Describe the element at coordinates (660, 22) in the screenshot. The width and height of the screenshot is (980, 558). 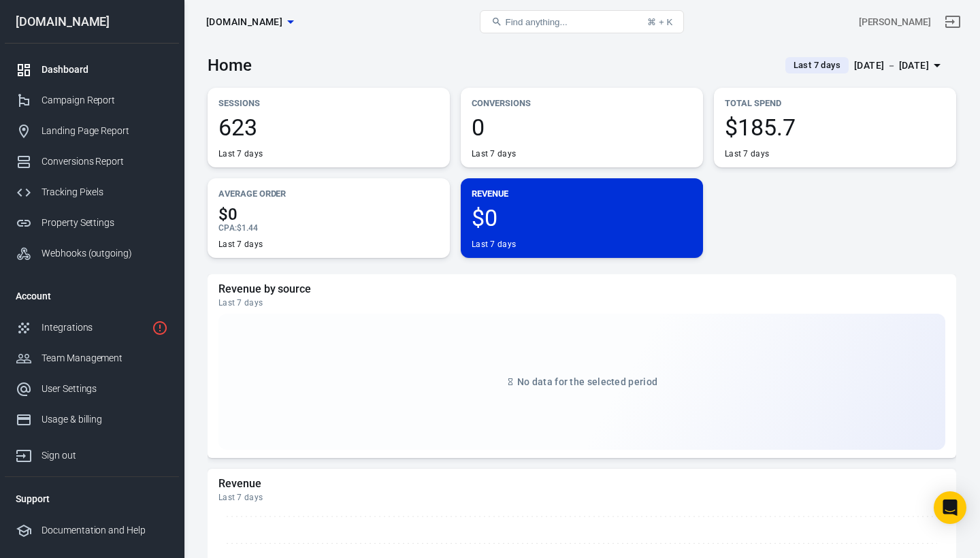
I see `div: ⌘ + K` at that location.